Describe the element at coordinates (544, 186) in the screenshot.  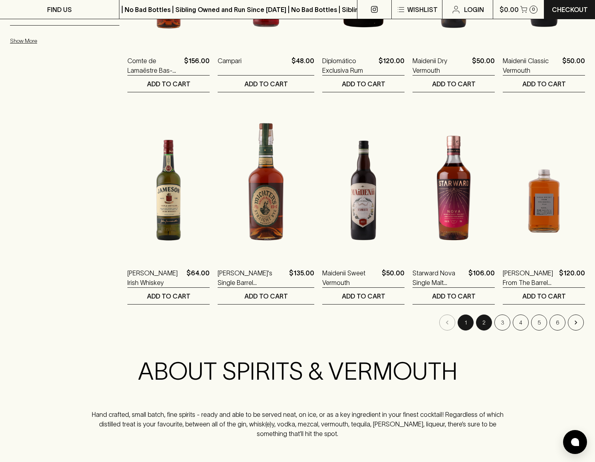
I see `img: Nikka Whisky From The Barrel Blended Japanese Whisky` at that location.